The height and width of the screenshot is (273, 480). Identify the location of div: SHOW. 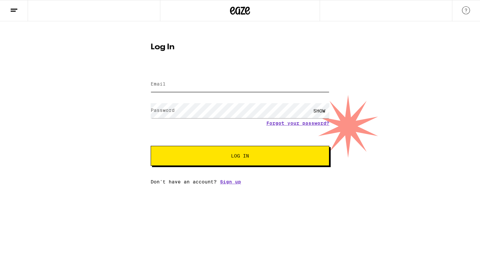
(319, 111).